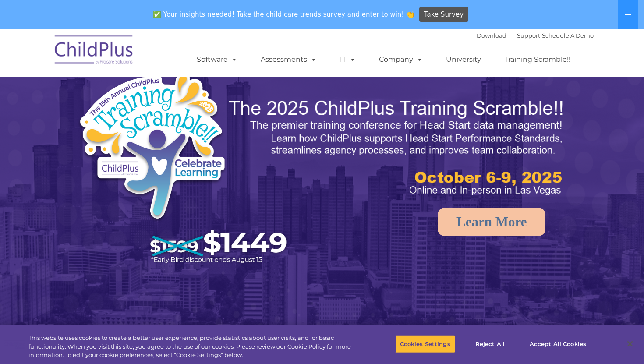  Describe the element at coordinates (401, 60) in the screenshot. I see `a: Company` at that location.